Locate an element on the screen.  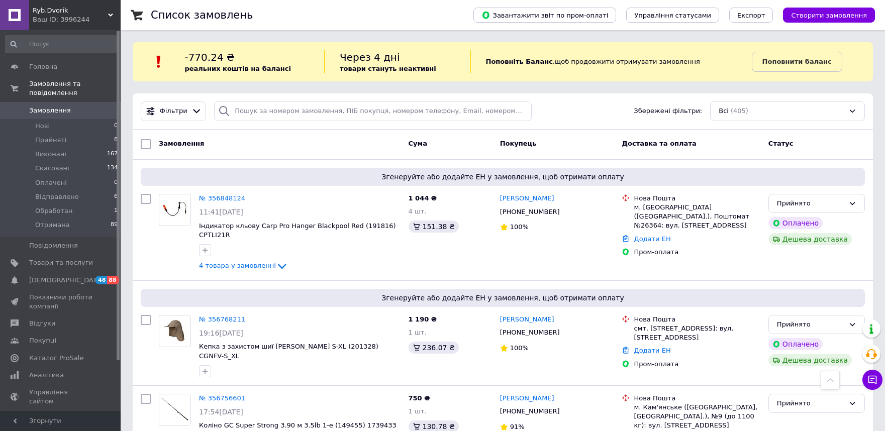
span: Ryb.Dvorik is located at coordinates (70, 11).